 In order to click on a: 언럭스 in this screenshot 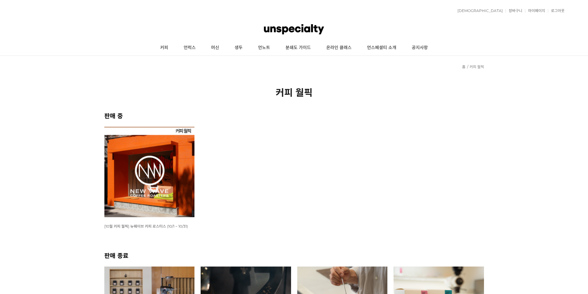, I will do `click(190, 48)`.